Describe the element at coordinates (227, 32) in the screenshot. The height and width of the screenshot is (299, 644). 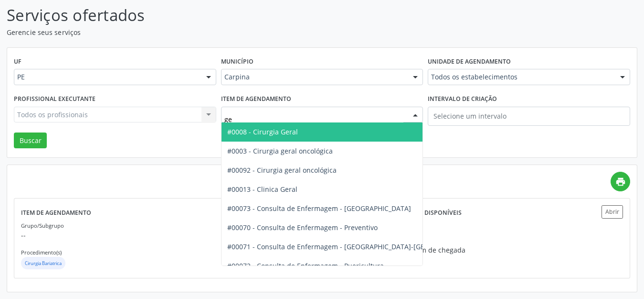
I see `p: Gerencie seus serviços` at that location.